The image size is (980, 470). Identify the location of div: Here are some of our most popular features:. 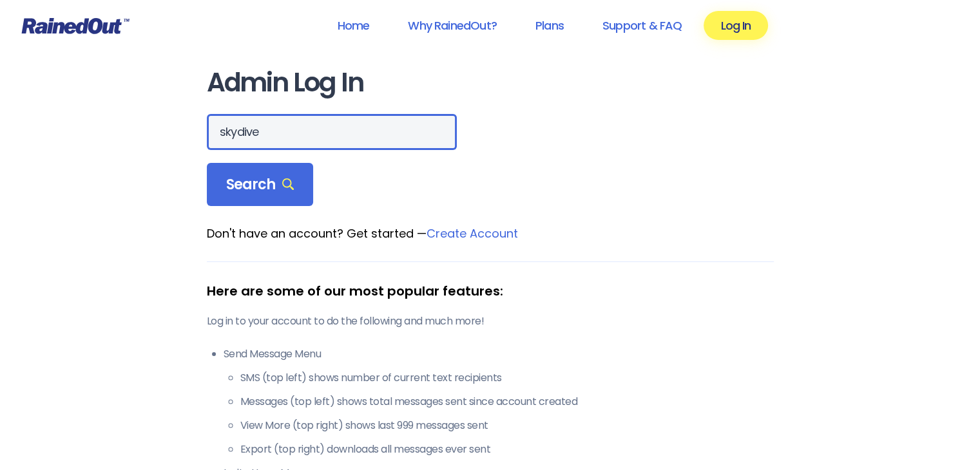
(490, 291).